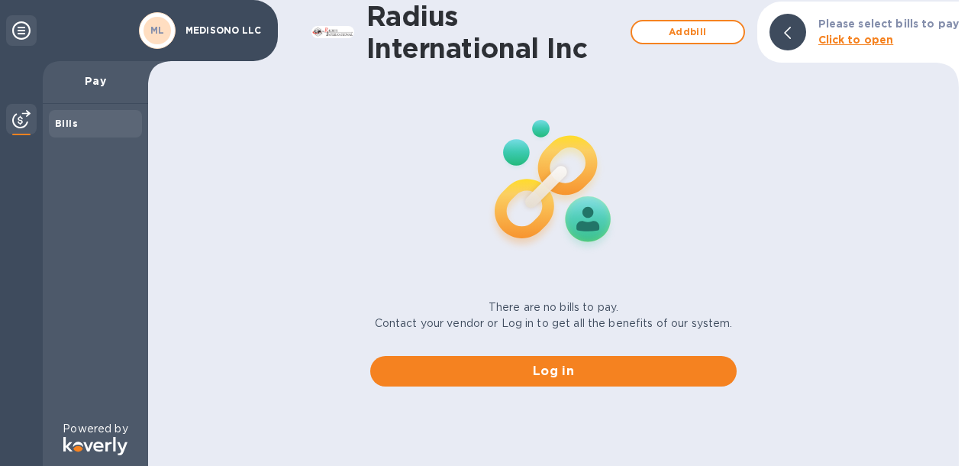 The height and width of the screenshot is (466, 971). What do you see at coordinates (95, 446) in the screenshot?
I see `img: Logo` at bounding box center [95, 446].